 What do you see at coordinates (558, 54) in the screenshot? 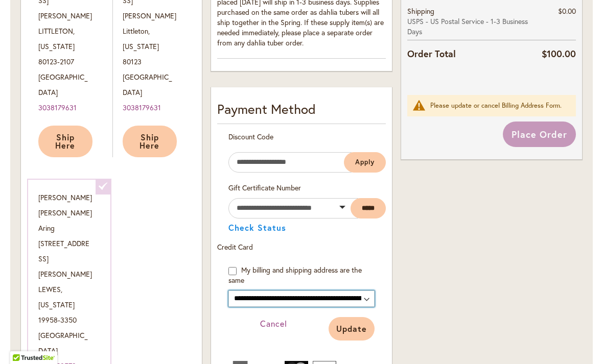
I see `span: $100.00` at bounding box center [558, 54].